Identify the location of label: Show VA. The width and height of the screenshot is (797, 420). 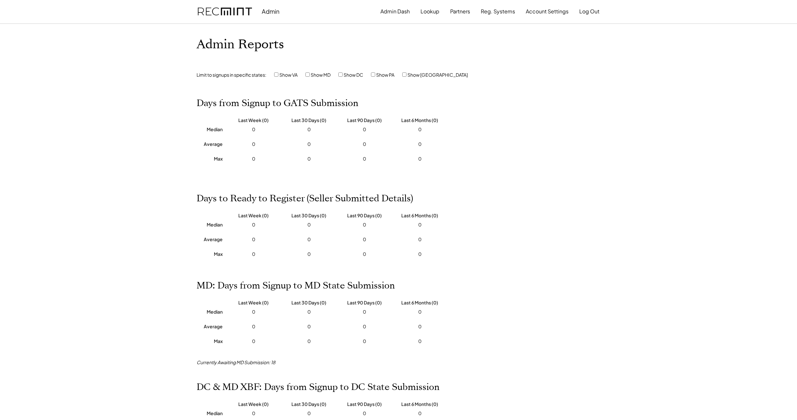
(289, 75).